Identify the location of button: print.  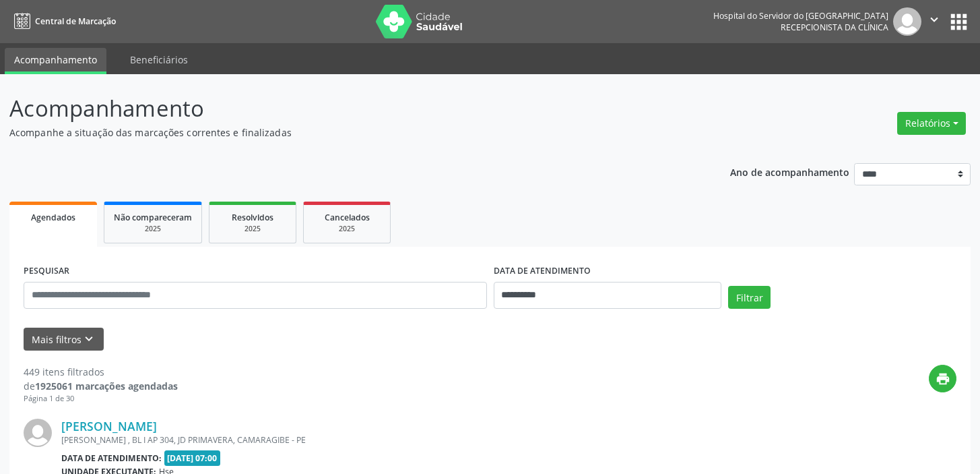
(943, 378).